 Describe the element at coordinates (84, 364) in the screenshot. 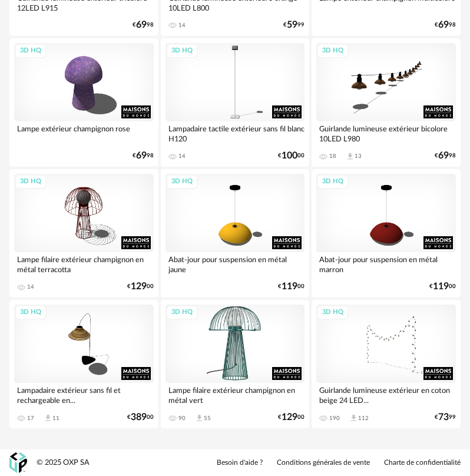

I see `a: 3D HQ Lampadaire extérieur sans fil et rechargeable en... 17 Download icon 11 €38900` at that location.